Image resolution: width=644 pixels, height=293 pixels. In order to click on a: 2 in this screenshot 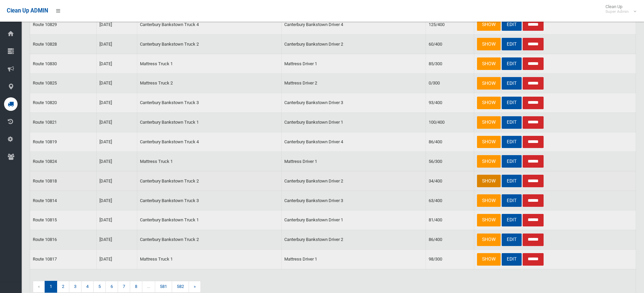, I will do `click(63, 286)`.